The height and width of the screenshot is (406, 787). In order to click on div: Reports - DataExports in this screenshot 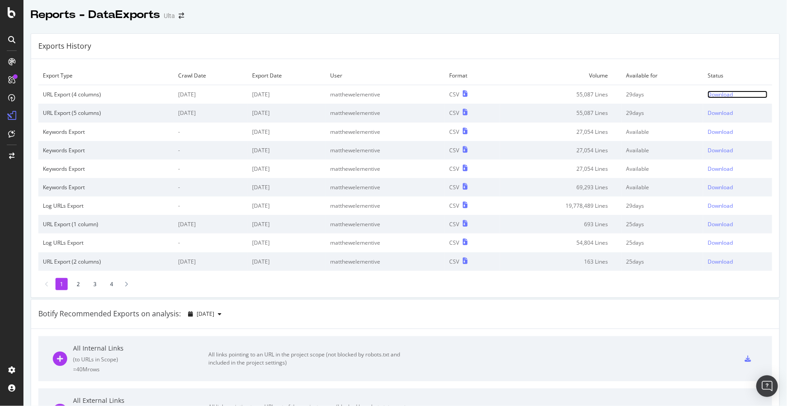, I will do `click(95, 15)`.